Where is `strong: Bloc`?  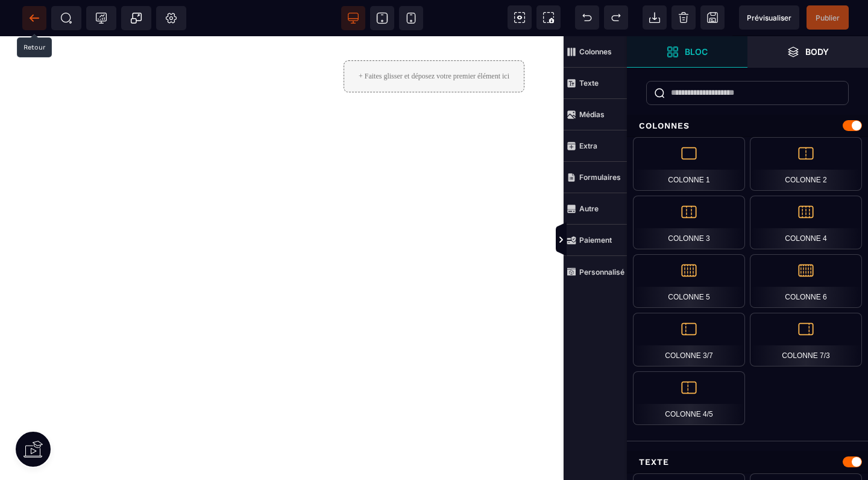
strong: Bloc is located at coordinates (696, 51).